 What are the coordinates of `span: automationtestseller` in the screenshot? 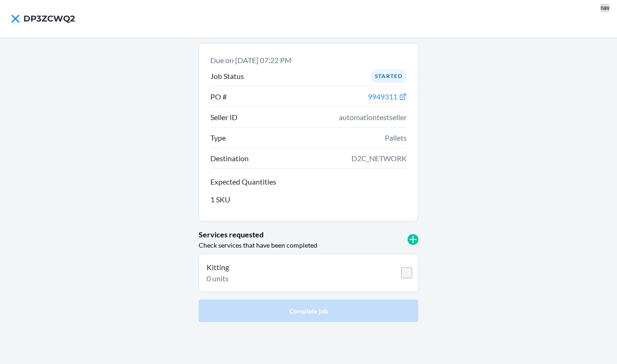 It's located at (373, 117).